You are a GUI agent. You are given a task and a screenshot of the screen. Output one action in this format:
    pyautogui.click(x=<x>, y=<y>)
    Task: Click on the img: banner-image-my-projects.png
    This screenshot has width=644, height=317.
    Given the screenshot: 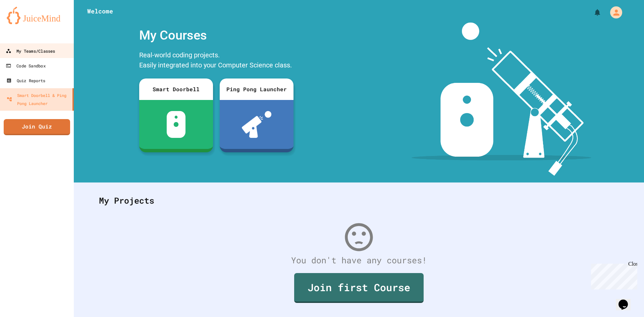 What is the action you would take?
    pyautogui.click(x=501, y=99)
    